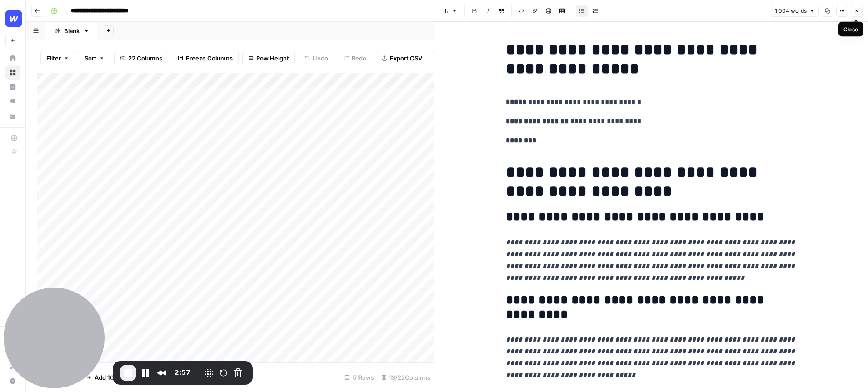 This screenshot has height=392, width=868. I want to click on a: Blank, so click(72, 31).